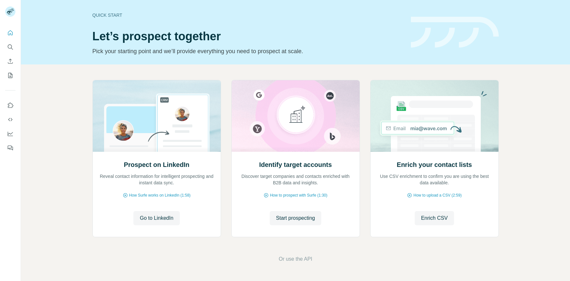 This screenshot has width=570, height=281. I want to click on button: My lists, so click(10, 75).